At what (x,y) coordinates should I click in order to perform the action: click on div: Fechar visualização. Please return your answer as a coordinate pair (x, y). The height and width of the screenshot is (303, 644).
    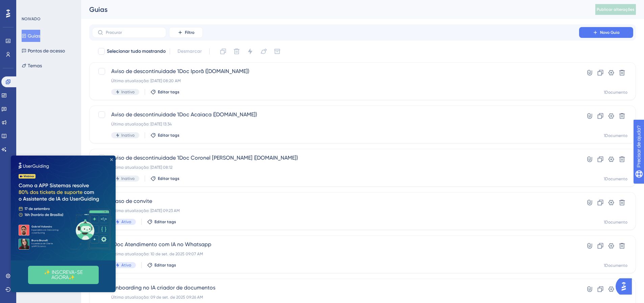
    Looking at the image, I should click on (101, 4).